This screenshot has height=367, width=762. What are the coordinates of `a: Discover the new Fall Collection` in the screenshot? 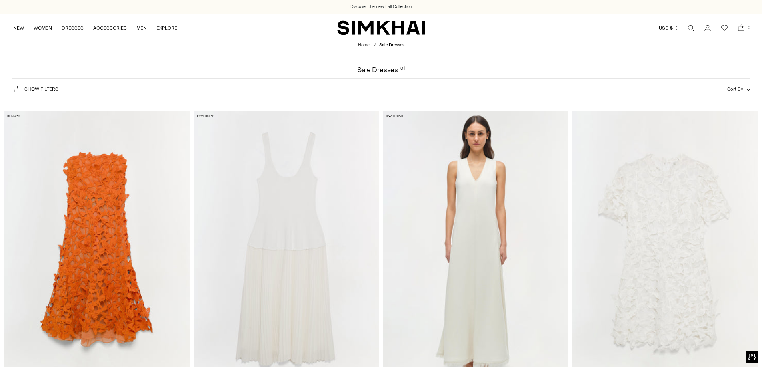 It's located at (381, 7).